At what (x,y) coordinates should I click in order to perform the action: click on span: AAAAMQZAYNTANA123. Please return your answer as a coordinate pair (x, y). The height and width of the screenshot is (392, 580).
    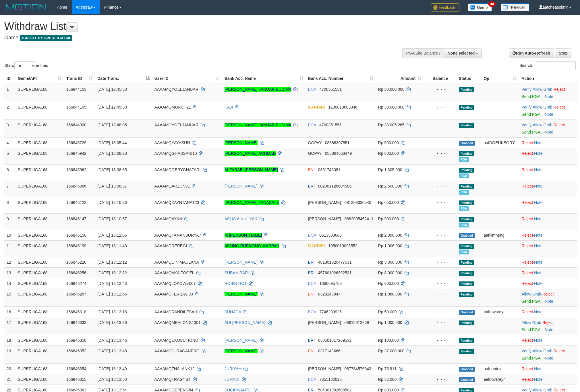
    Looking at the image, I should click on (177, 202).